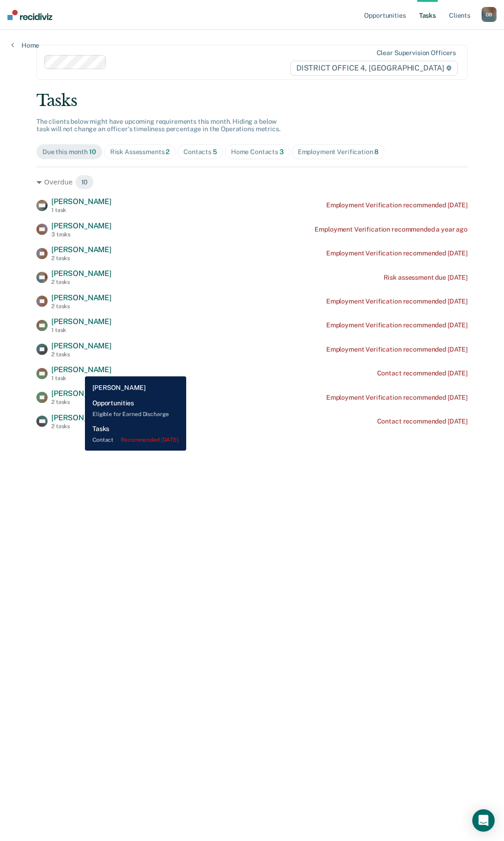  Describe the element at coordinates (338, 152) in the screenshot. I see `div: Employment Verification` at that location.